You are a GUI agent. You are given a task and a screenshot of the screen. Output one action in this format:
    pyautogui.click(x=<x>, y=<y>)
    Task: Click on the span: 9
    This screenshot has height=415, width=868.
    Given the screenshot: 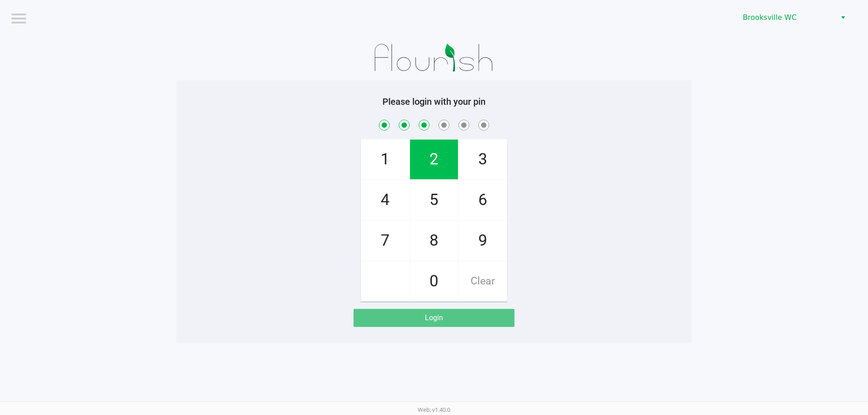 What is the action you would take?
    pyautogui.click(x=483, y=241)
    